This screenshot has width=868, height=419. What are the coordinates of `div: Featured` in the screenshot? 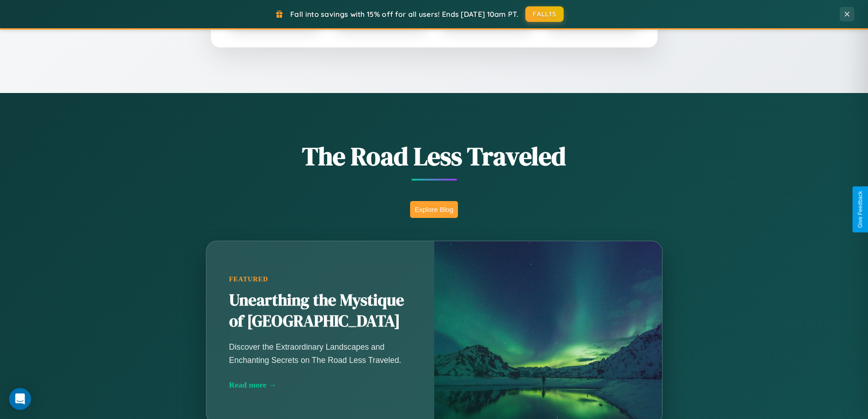 It's located at (321, 279).